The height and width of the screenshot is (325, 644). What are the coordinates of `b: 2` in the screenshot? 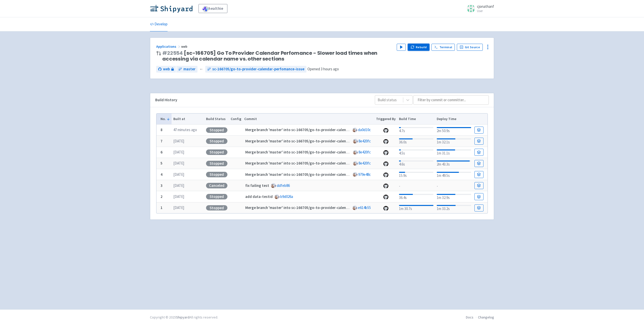 It's located at (162, 197).